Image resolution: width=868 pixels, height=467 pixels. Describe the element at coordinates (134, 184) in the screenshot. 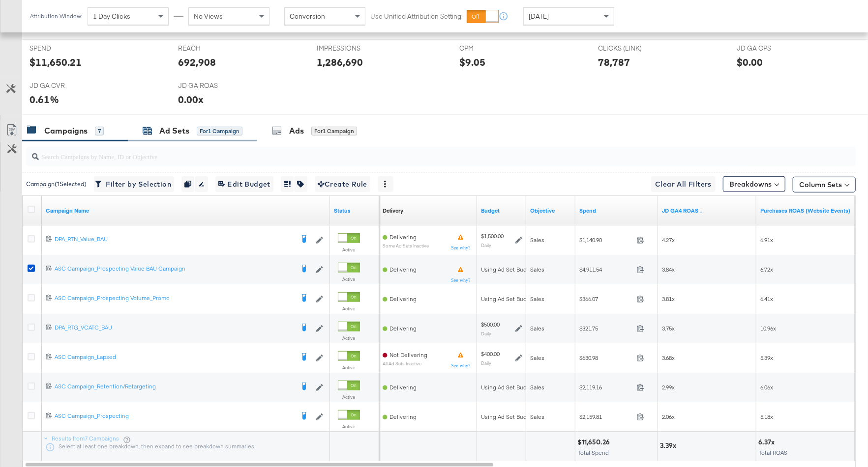

I see `span: Filter by Selection` at that location.